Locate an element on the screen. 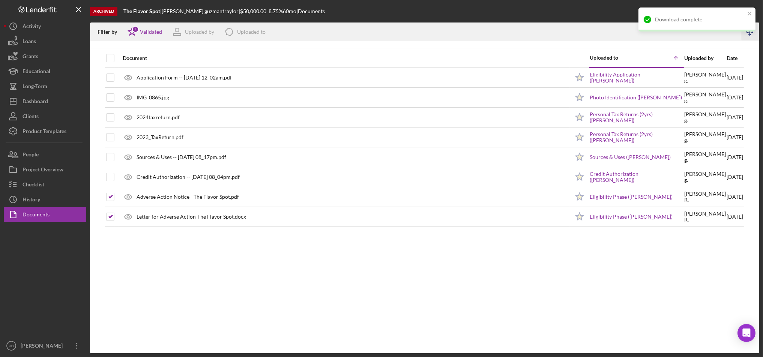 This screenshot has width=763, height=357. div: IMG_0865.jpg is located at coordinates (153, 98).